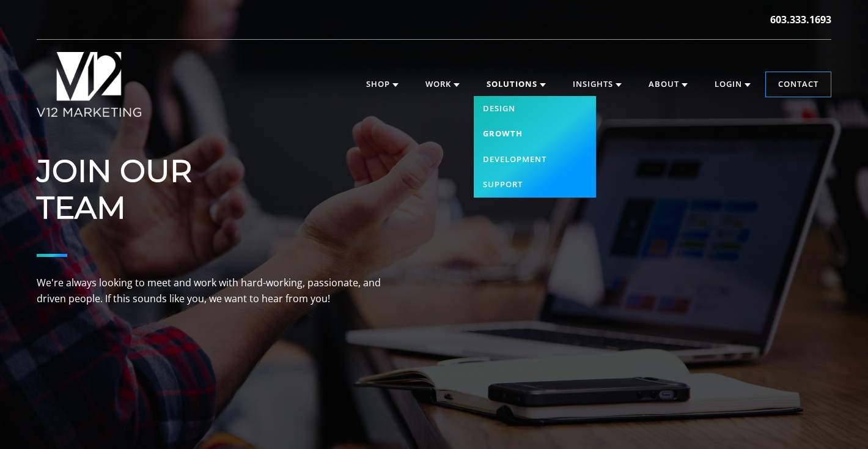 Image resolution: width=868 pixels, height=449 pixels. What do you see at coordinates (798, 84) in the screenshot?
I see `a: Contact` at bounding box center [798, 84].